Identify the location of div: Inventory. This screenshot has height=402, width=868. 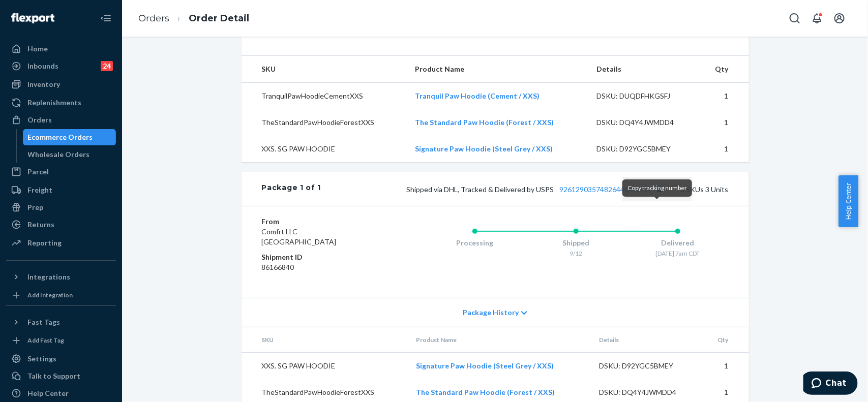
(44, 84).